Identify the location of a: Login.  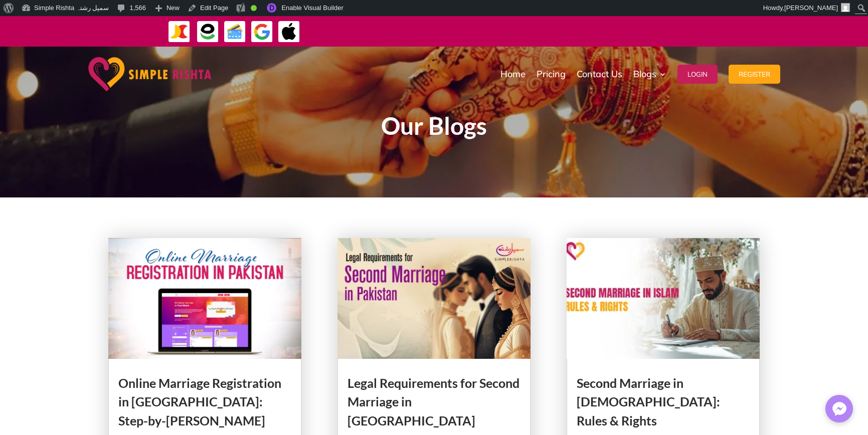
(698, 74).